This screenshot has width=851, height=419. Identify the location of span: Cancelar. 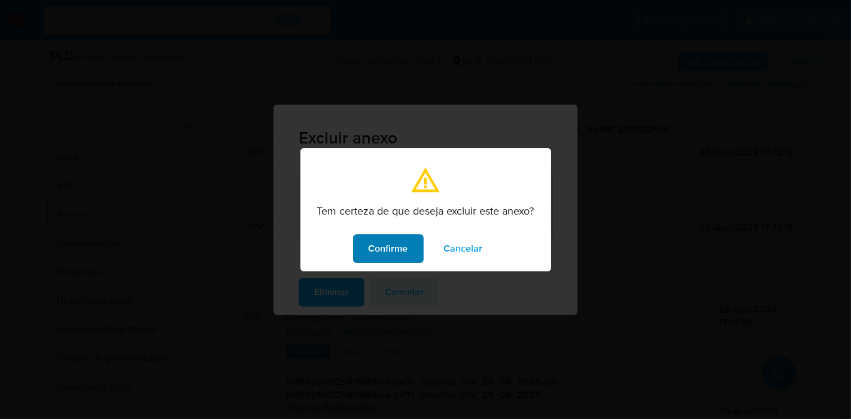
(463, 249).